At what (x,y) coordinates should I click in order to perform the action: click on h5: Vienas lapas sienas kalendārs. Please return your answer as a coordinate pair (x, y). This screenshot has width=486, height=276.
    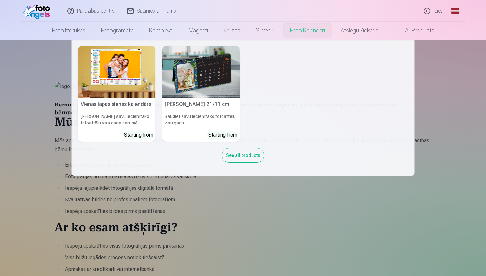
    Looking at the image, I should click on (117, 104).